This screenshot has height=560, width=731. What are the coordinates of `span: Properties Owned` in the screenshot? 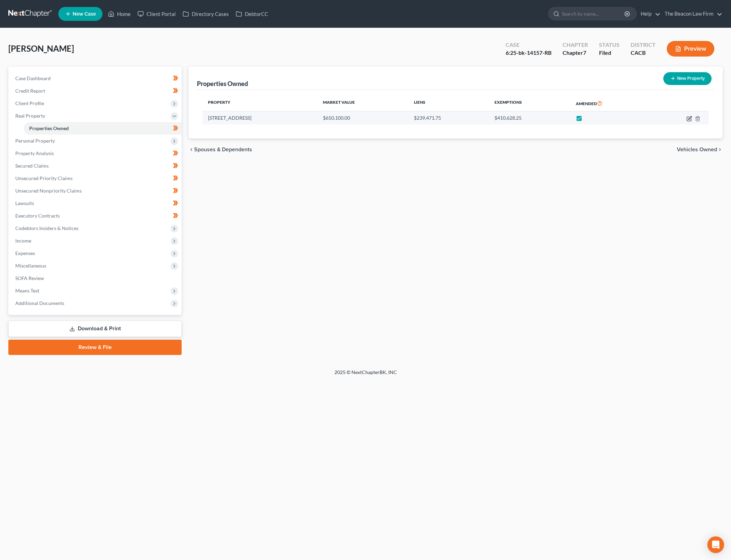 It's located at (49, 129).